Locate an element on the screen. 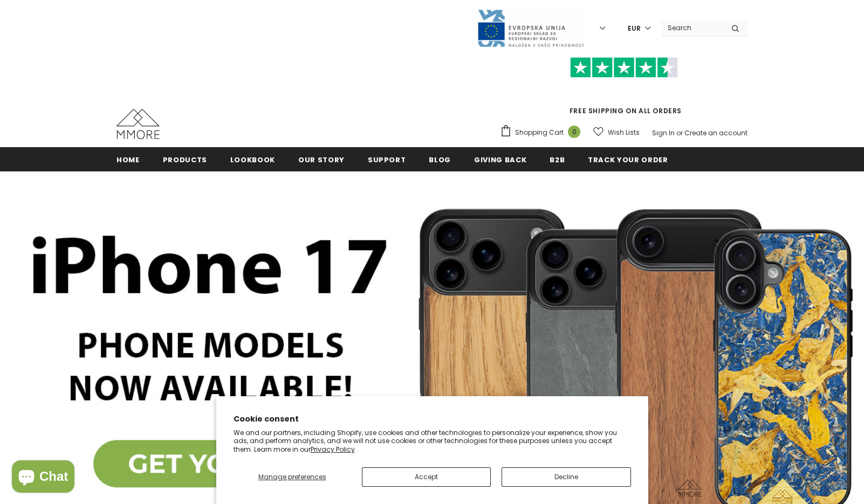  inbox-online-store-chat: Shopify online store chat is located at coordinates (43, 478).